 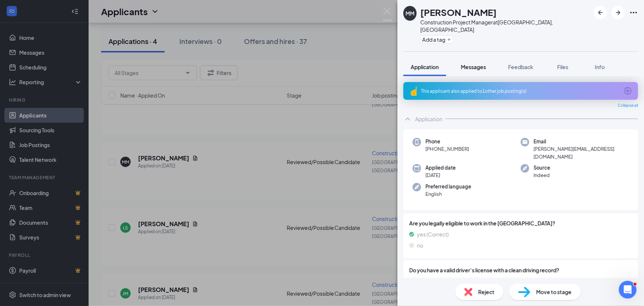 I want to click on span: Indeed, so click(x=542, y=175).